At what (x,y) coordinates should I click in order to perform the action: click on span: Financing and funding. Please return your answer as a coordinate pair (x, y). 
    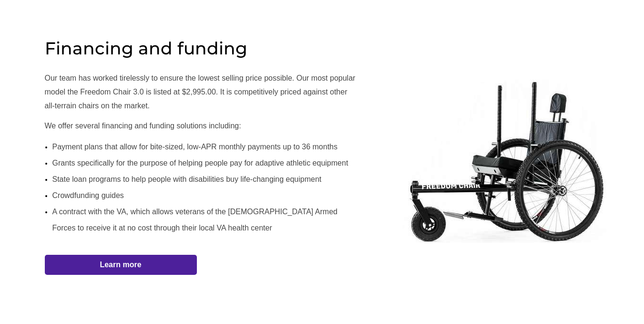
    Looking at the image, I should click on (146, 48).